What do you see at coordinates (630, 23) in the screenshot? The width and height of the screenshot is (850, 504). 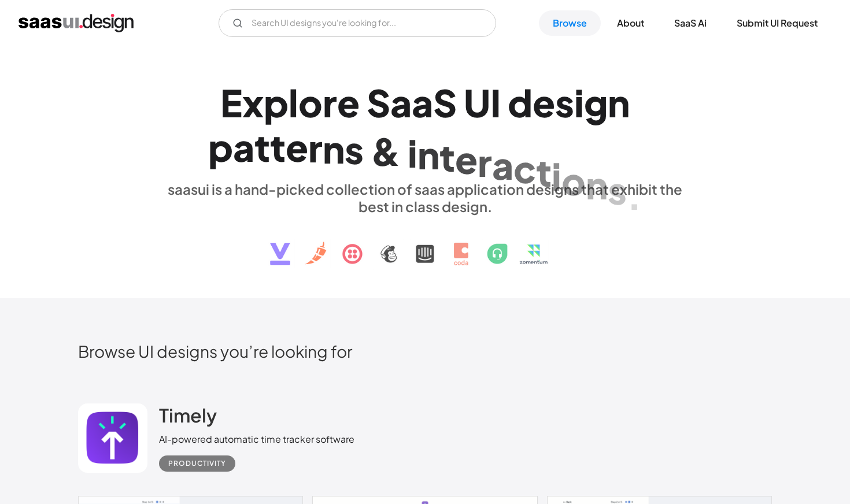 I see `a: About` at bounding box center [630, 23].